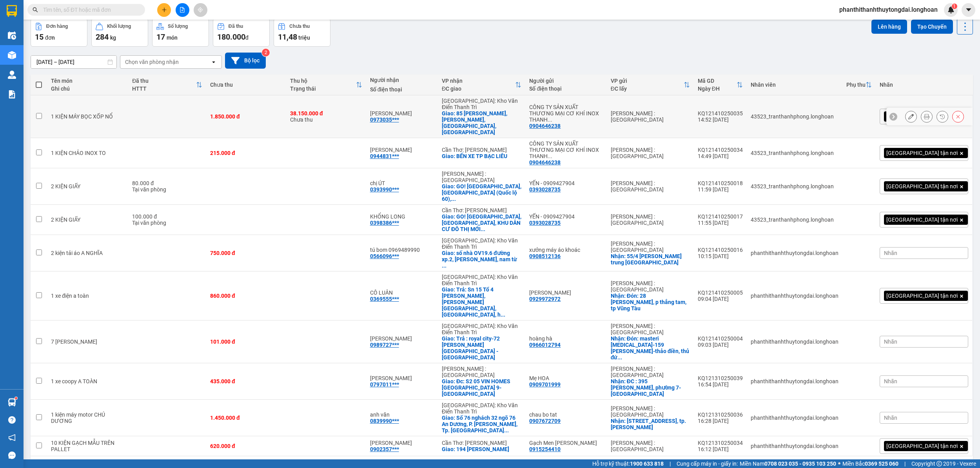  Describe the element at coordinates (481, 259) in the screenshot. I see `div: Giao: số nhà OV19.6 đường xp.2, xuân phương, nam từ liêm, hà nội` at that location.